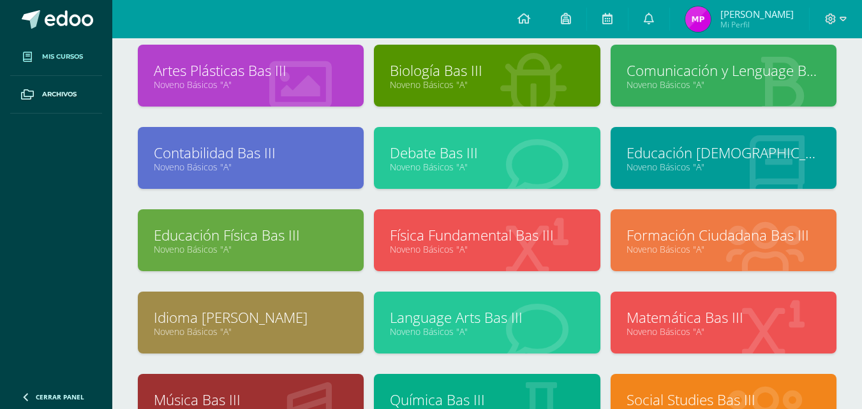 Image resolution: width=862 pixels, height=409 pixels. I want to click on span: Cerrar panel, so click(60, 397).